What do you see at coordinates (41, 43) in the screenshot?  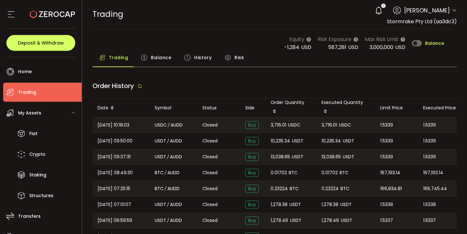 I see `span: Deposit & Withdraw` at bounding box center [41, 43].